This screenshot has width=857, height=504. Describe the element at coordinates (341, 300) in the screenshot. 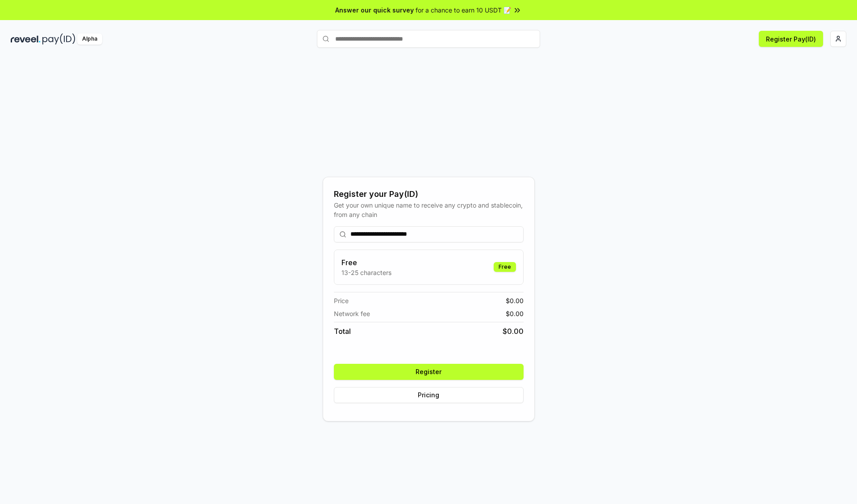

I see `span: Price` at that location.